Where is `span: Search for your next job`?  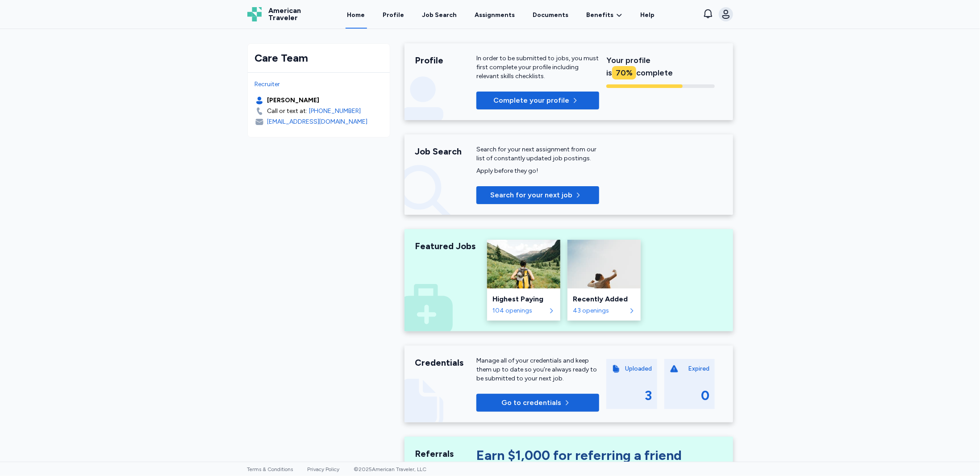
span: Search for your next job is located at coordinates (531, 195).